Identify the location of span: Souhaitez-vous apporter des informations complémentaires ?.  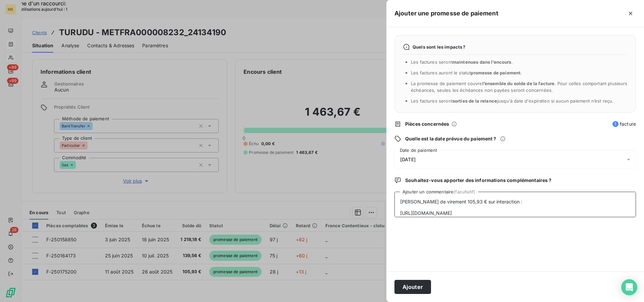
(478, 180).